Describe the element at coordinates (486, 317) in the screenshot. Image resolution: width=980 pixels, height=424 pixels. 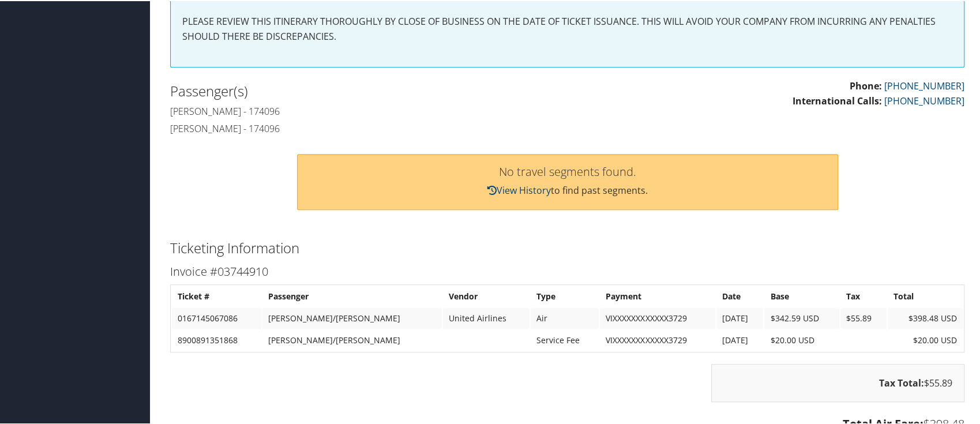
I see `td: United Airlines` at that location.